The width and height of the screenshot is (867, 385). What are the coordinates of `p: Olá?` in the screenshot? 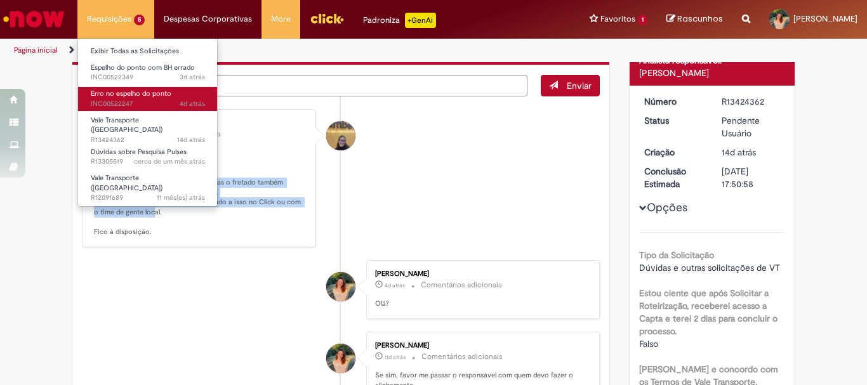 It's located at (480, 304).